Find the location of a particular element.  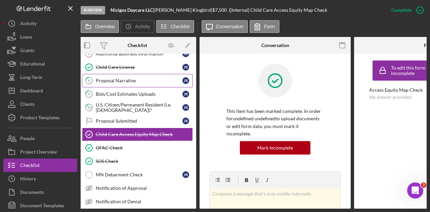

a: Activity is located at coordinates (40, 24).